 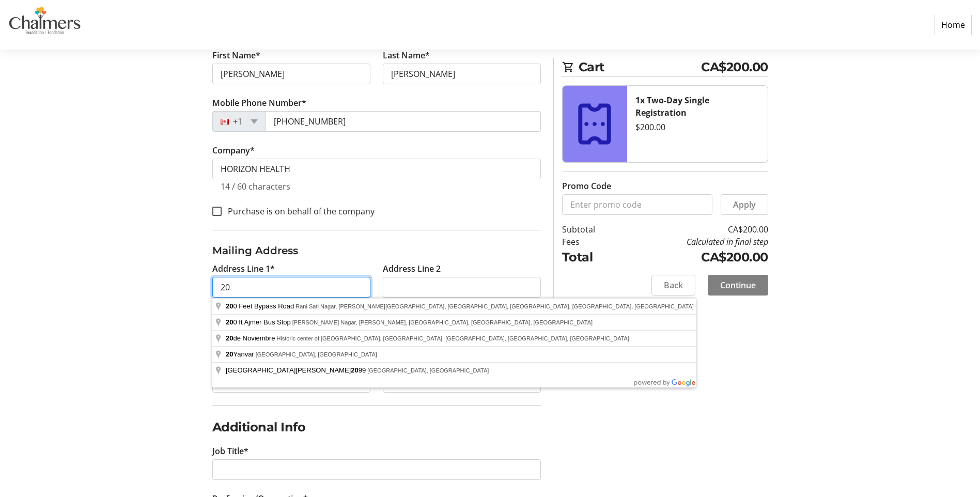 What do you see at coordinates (412, 269) in the screenshot?
I see `label: Address Line 2` at bounding box center [412, 269].